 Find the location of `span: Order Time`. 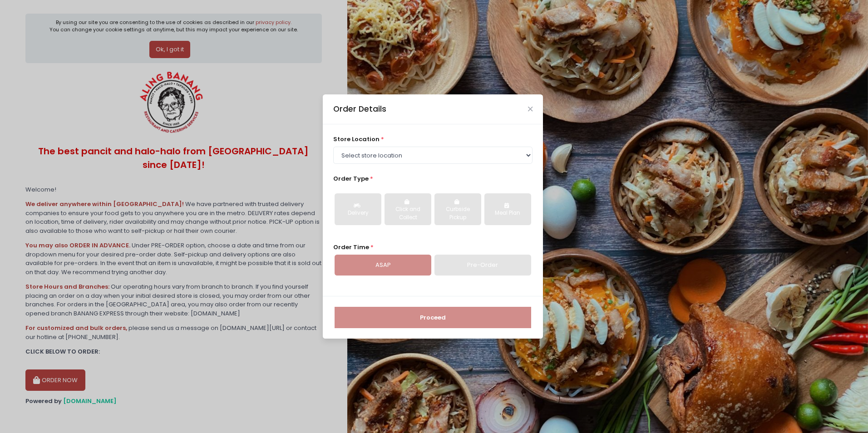

span: Order Time is located at coordinates (351, 247).